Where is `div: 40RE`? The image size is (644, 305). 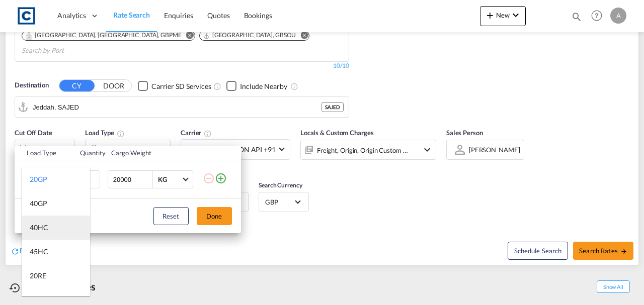
div: 40RE is located at coordinates (38, 300).